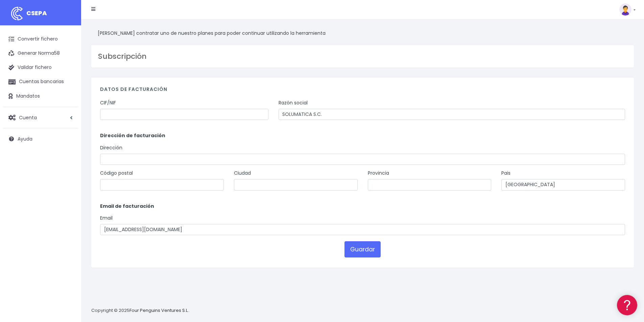 The width and height of the screenshot is (644, 322). I want to click on p: Copyright © 2025 ., so click(140, 311).